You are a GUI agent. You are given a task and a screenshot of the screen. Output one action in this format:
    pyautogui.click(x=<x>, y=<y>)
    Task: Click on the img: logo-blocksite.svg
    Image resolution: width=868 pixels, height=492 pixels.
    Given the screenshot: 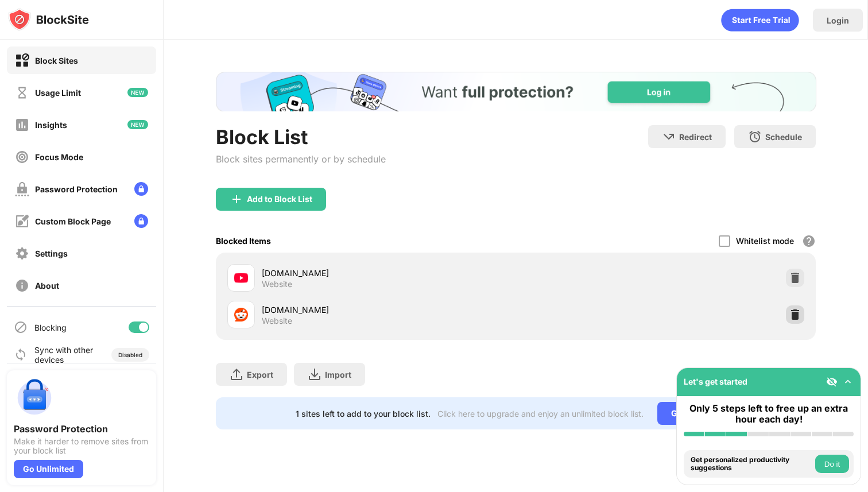 What is the action you would take?
    pyautogui.click(x=48, y=20)
    